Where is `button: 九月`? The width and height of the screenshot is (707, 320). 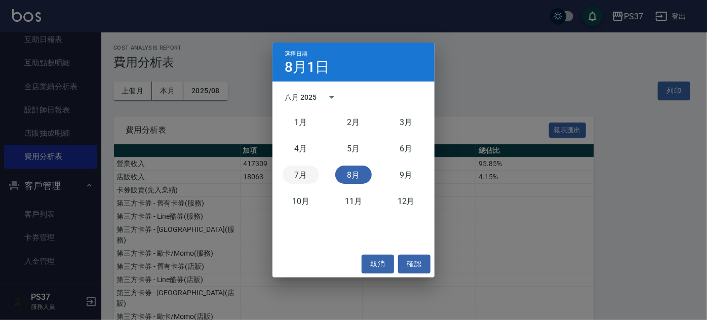
button: 九月 is located at coordinates (406, 175).